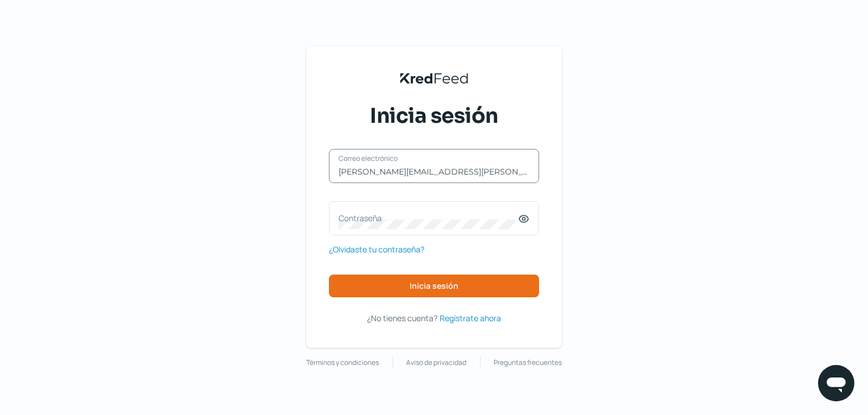 The width and height of the screenshot is (868, 415). What do you see at coordinates (376, 249) in the screenshot?
I see `span: ¿Olvidaste tu contraseña?` at bounding box center [376, 249].